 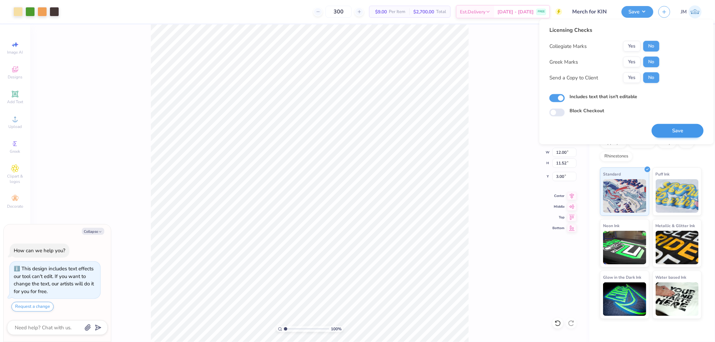 I want to click on span: $9.00, so click(x=380, y=12).